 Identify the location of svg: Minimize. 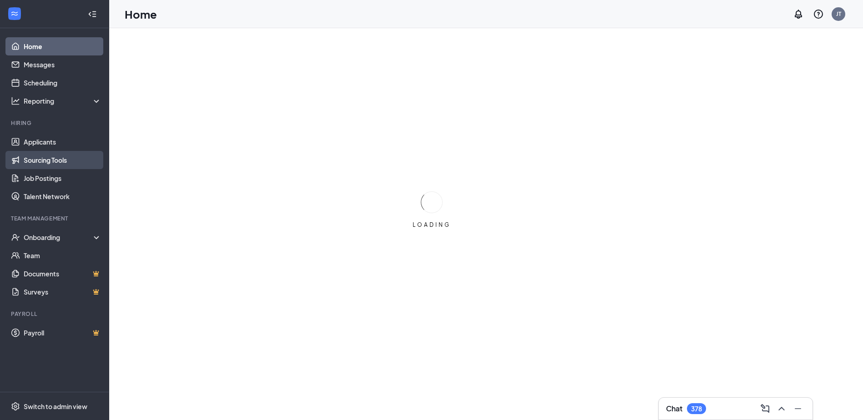
(798, 409).